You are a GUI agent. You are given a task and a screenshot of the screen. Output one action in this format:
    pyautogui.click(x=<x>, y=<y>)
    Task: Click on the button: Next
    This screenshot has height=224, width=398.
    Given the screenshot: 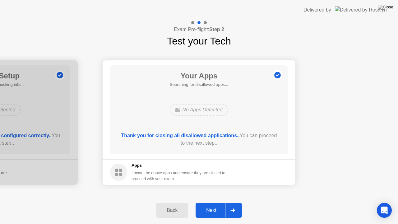 What is the action you would take?
    pyautogui.click(x=218, y=210)
    